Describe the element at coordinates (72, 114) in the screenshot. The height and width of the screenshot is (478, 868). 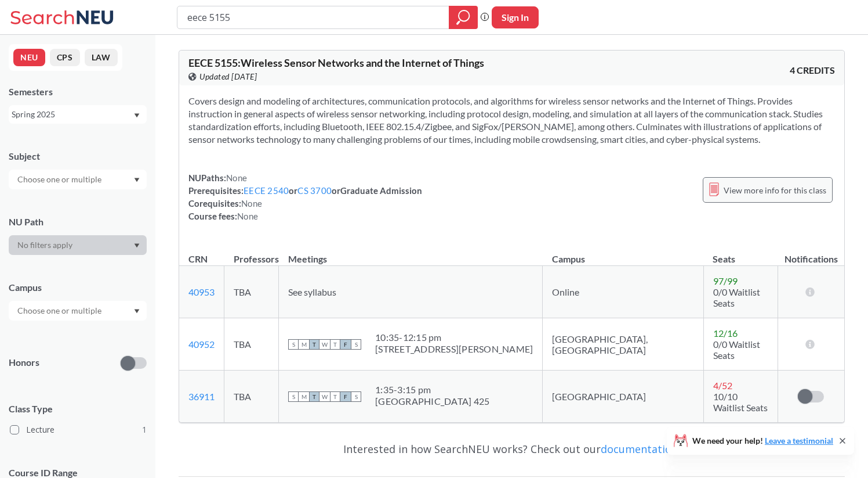
I see `div: Spring 2025` at that location.